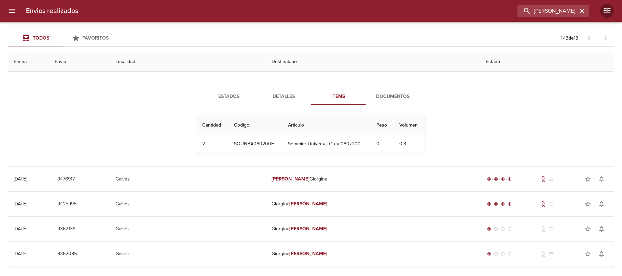 This screenshot has height=276, width=622. I want to click on span: Pagina anterior, so click(589, 38).